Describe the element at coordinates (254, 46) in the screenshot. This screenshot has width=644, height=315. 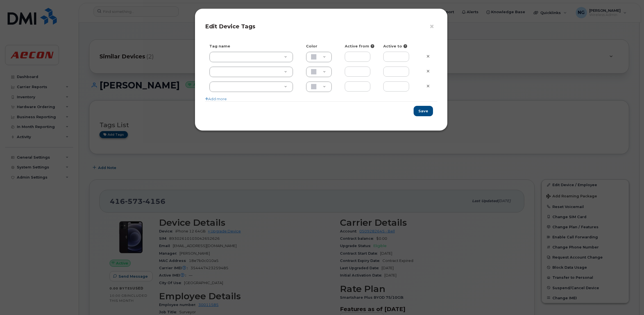
I see `div: Tag name` at that location.